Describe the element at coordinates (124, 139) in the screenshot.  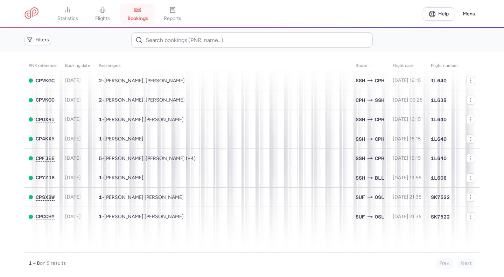
I see `span: Kayed ABDULRAZEK` at that location.